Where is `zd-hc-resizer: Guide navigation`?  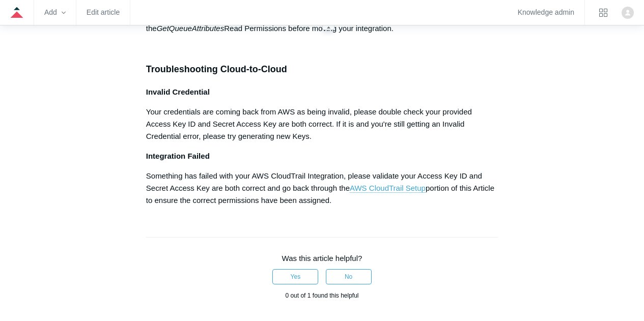 zd-hc-resizer: Guide navigation is located at coordinates (328, 27).